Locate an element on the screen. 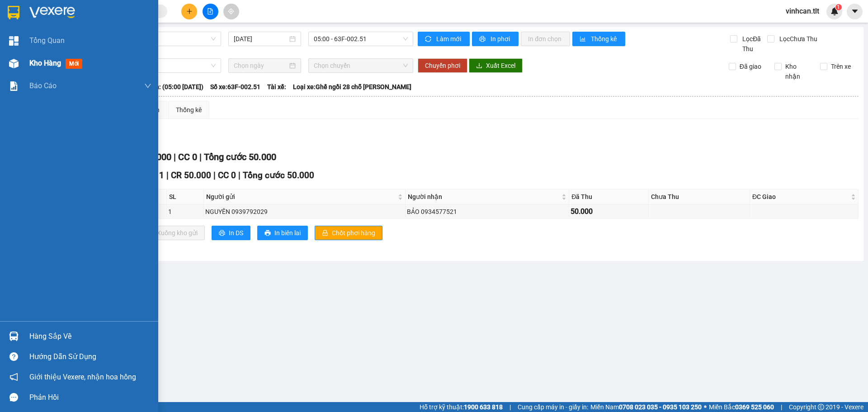 The width and height of the screenshot is (868, 412). span: download is located at coordinates (479, 66).